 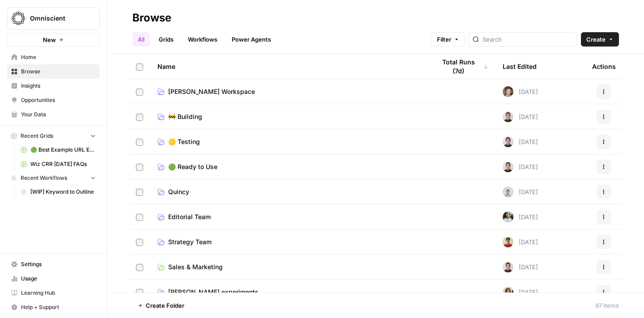 What do you see at coordinates (289, 142) in the screenshot?
I see `a: 🟡 Testing` at bounding box center [289, 142].